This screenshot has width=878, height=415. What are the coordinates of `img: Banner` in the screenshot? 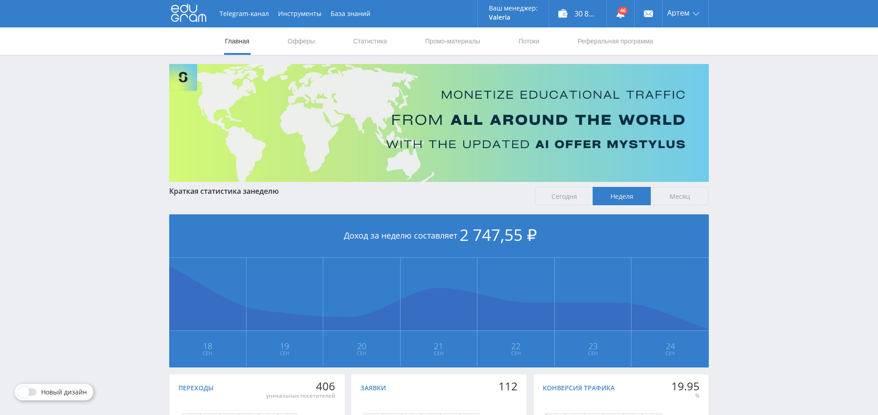 It's located at (439, 123).